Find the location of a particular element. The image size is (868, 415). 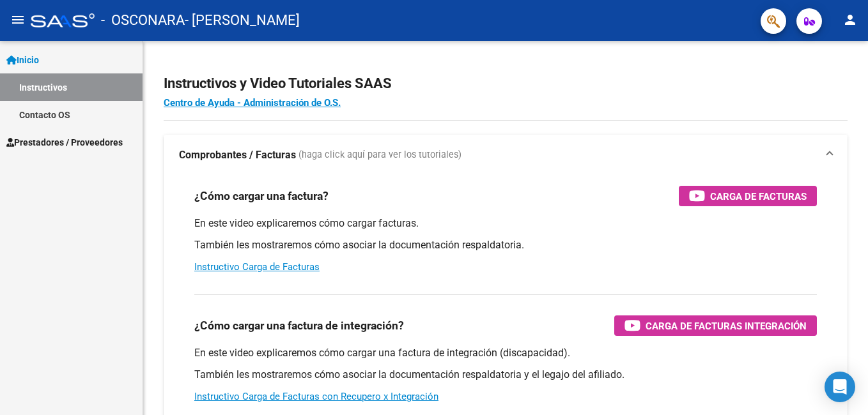

strong: Comprobantes / Facturas is located at coordinates (237, 155).